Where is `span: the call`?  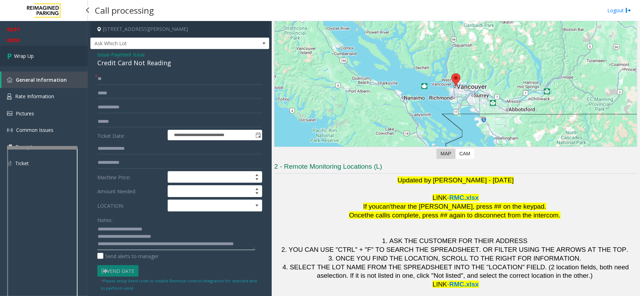 span: the call is located at coordinates (375, 215).